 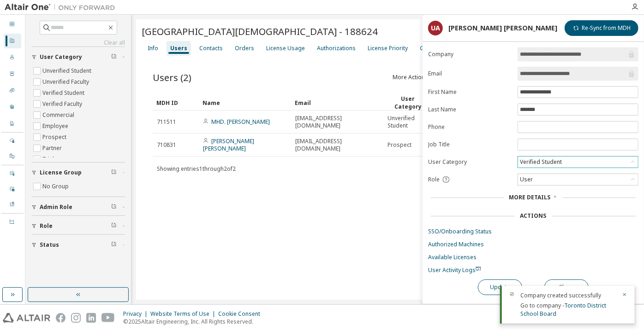 What do you see at coordinates (53, 148) in the screenshot?
I see `label: Partner` at bounding box center [53, 148].